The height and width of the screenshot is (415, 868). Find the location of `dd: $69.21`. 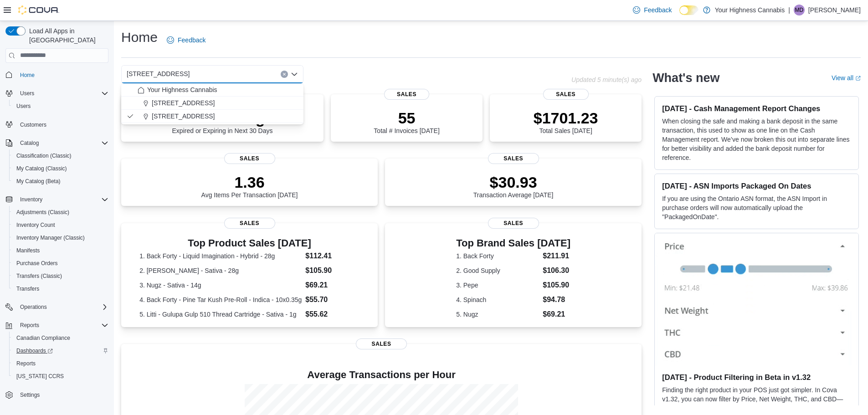

dd: $69.21 is located at coordinates (332, 285).